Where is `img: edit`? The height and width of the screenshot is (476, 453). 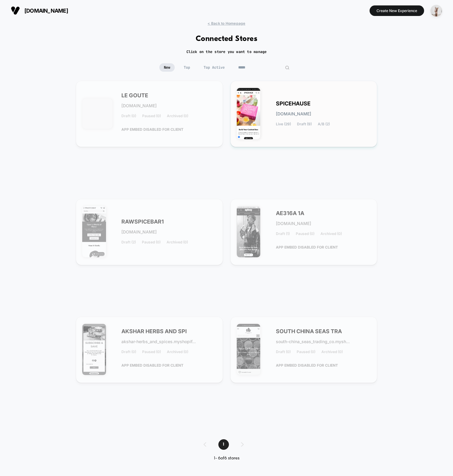
img: edit is located at coordinates (287, 67).